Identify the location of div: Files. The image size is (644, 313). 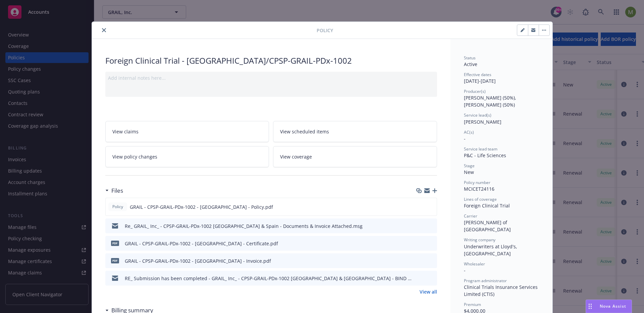
(114, 191).